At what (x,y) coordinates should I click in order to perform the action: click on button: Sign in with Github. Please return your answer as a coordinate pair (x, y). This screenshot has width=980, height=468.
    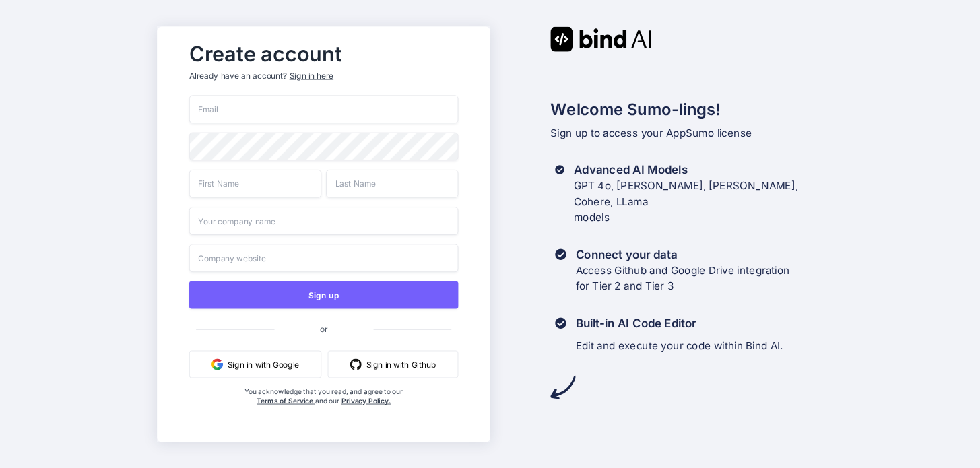
    Looking at the image, I should click on (392, 364).